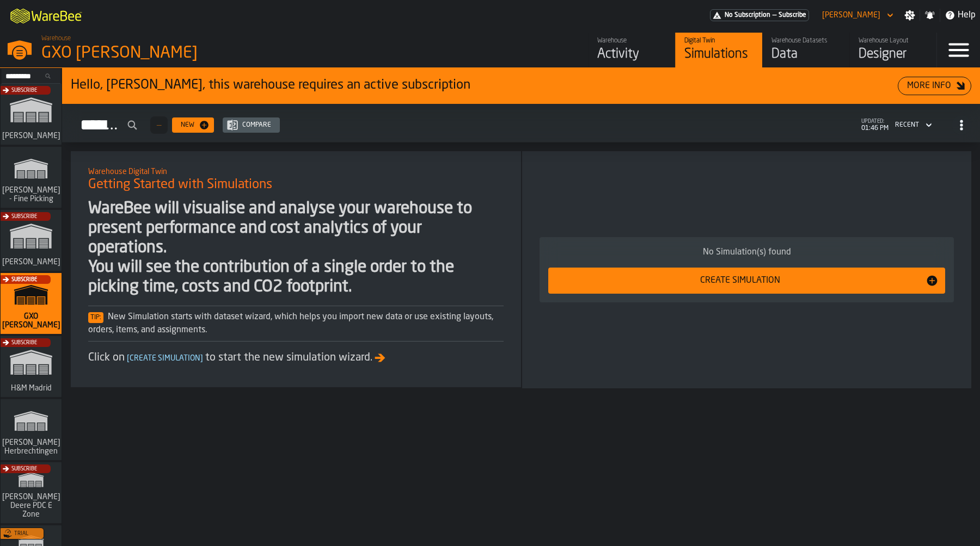  I want to click on button: button-More Info, so click(934, 86).